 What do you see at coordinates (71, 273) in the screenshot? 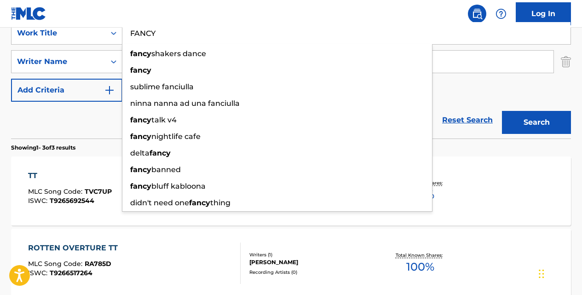
I see `span: T9266517264` at bounding box center [71, 273].